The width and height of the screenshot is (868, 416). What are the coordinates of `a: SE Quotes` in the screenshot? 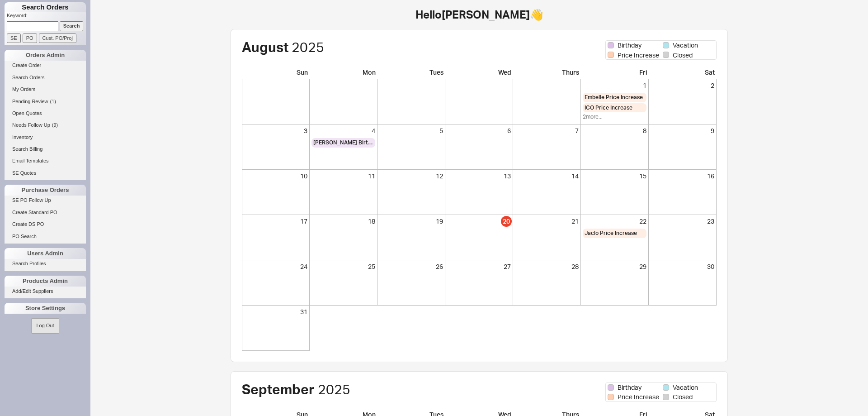 It's located at (45, 173).